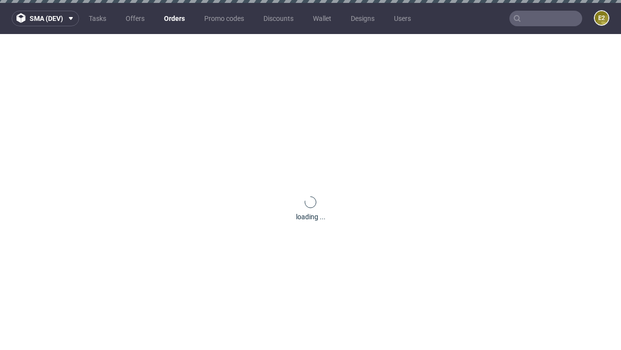 The width and height of the screenshot is (621, 350). I want to click on a: Promo codes, so click(224, 18).